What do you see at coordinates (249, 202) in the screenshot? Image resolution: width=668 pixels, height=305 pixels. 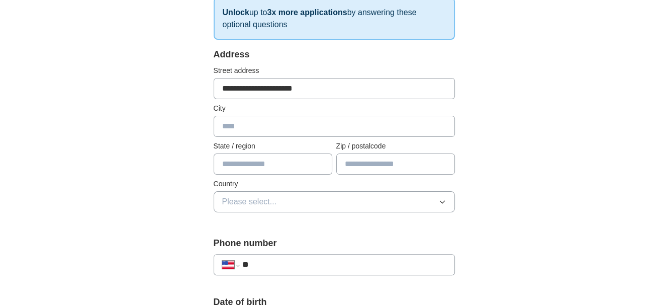 I see `span: Please select...` at bounding box center [249, 202].